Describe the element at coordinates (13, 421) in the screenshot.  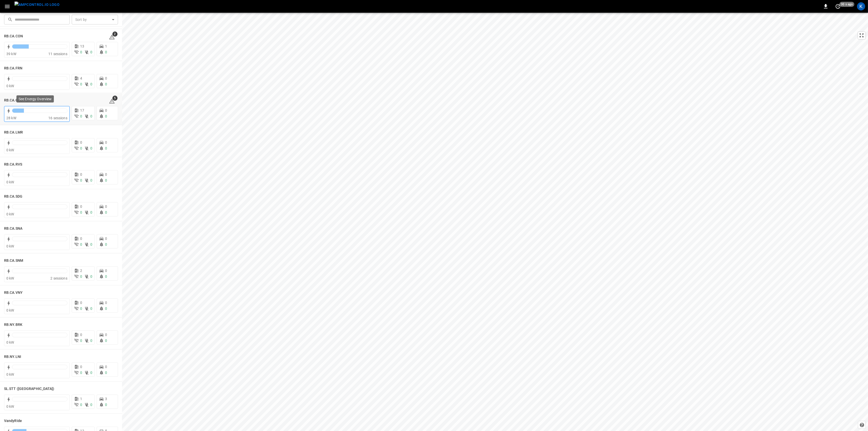
I see `h6: VandyRide` at that location.